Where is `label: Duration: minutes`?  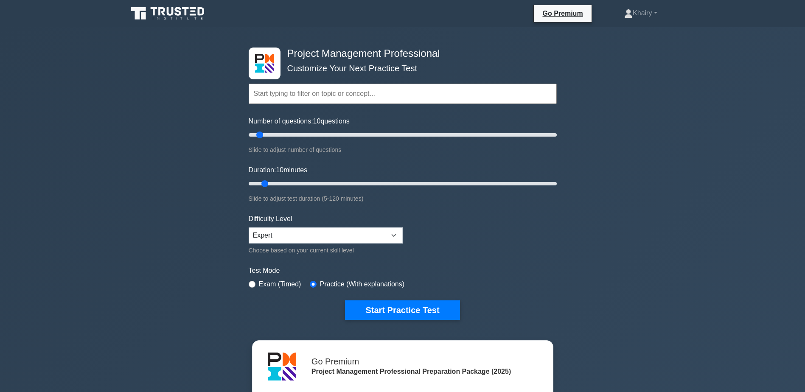 label: Duration: minutes is located at coordinates (278, 170).